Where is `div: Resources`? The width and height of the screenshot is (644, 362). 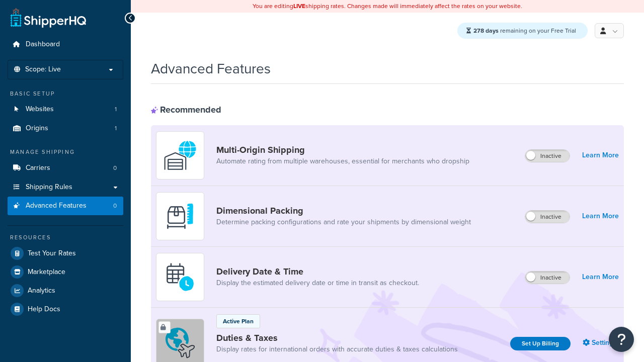
div: Resources is located at coordinates (65, 237).